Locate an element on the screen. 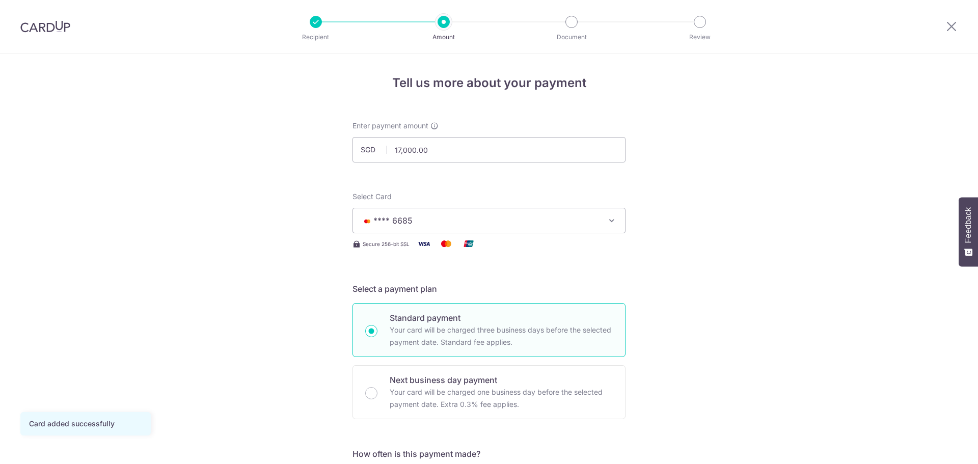 This screenshot has height=464, width=978. p: Review is located at coordinates (700, 37).